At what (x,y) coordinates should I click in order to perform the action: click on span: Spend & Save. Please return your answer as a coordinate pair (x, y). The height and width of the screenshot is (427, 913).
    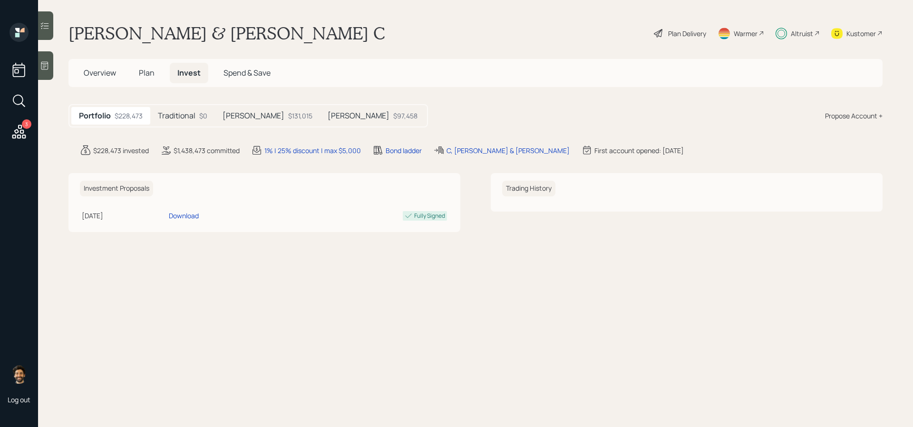
    Looking at the image, I should click on (247, 73).